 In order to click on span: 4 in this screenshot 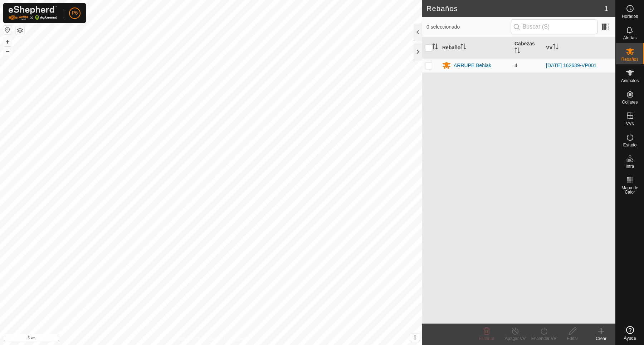, I will do `click(516, 65)`.